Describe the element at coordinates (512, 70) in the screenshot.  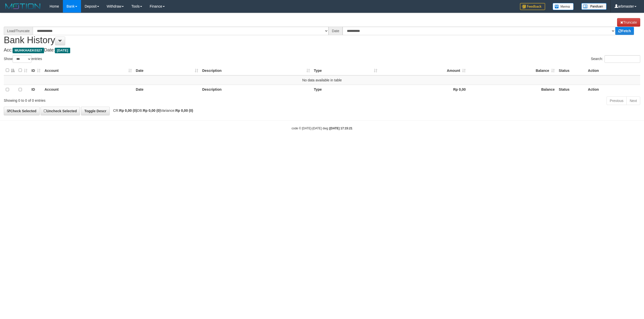
I see `th: Balance: activate to sort column ascending` at that location.